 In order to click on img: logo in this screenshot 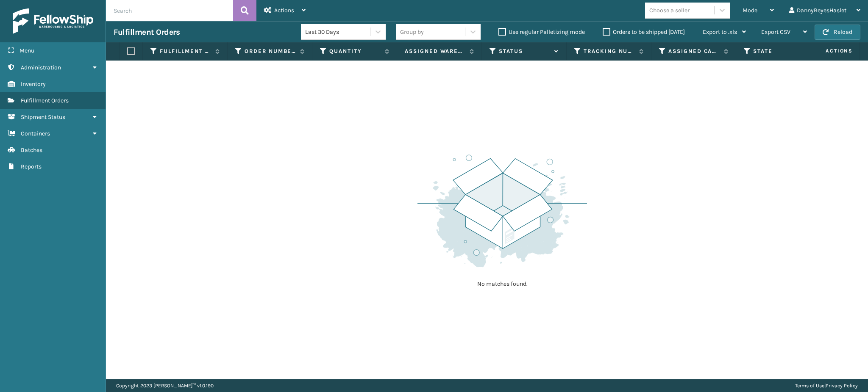, I will do `click(53, 21)`.